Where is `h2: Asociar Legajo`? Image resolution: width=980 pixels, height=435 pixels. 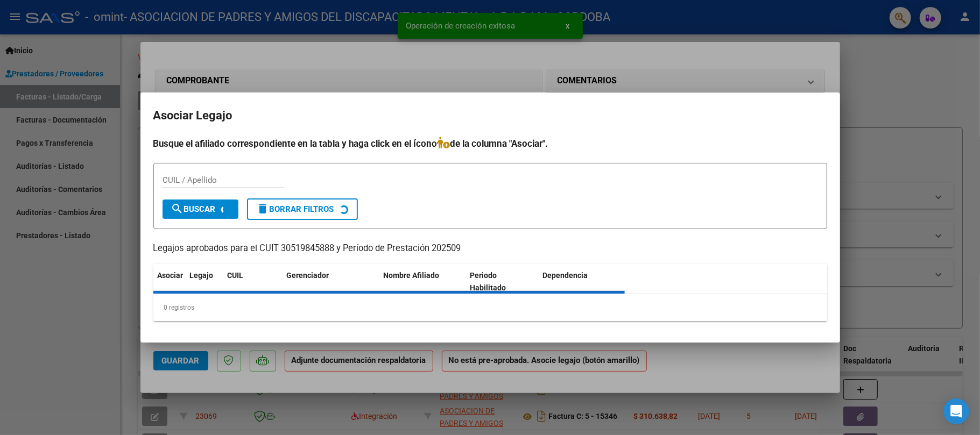
h2: Asociar Legajo is located at coordinates (490, 116).